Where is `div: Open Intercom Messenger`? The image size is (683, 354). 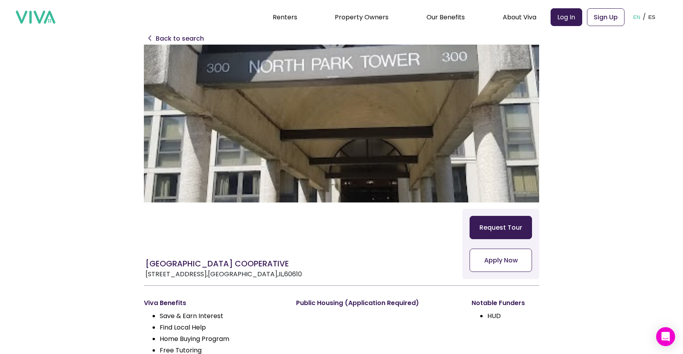 div: Open Intercom Messenger is located at coordinates (665, 337).